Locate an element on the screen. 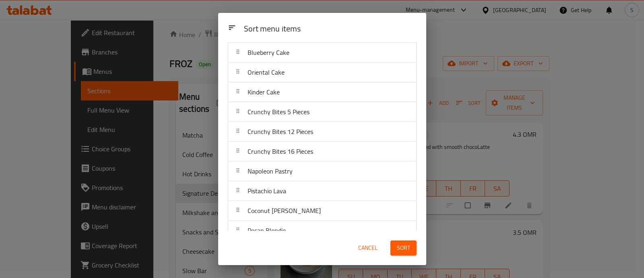  div: Crunchy Bites 16 Pieces is located at coordinates (322, 151).